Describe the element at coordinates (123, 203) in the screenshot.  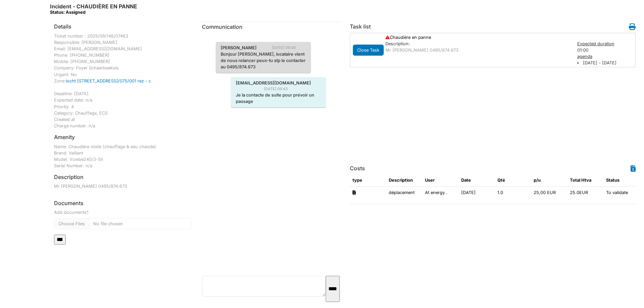
I see `h6: Documents` at that location.